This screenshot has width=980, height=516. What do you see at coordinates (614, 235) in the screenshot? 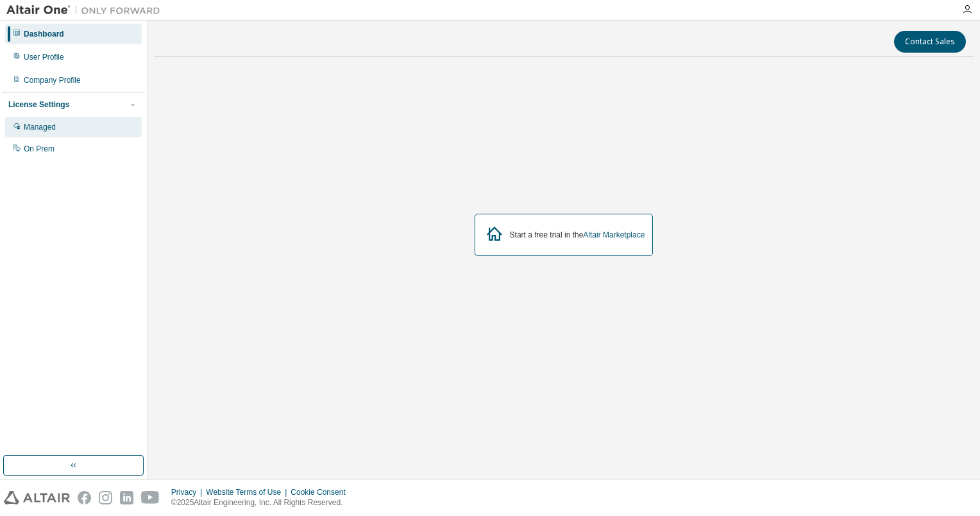
I see `a: Altair Marketplace` at bounding box center [614, 235].